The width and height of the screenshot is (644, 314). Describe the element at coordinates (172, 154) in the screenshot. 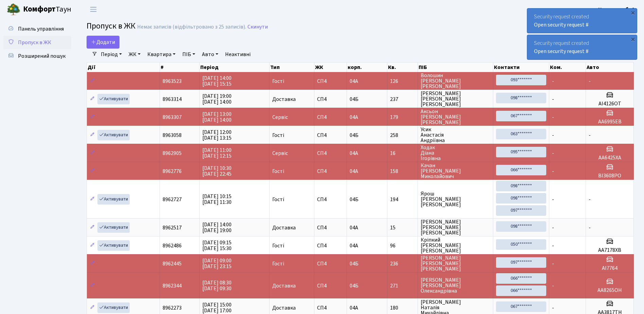

I see `span: 8962905` at that location.